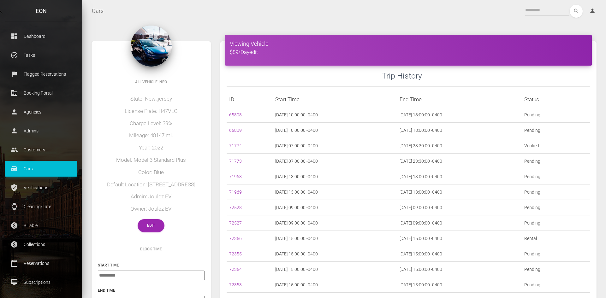  Describe the element at coordinates (235, 208) in the screenshot. I see `a: 72528` at that location.